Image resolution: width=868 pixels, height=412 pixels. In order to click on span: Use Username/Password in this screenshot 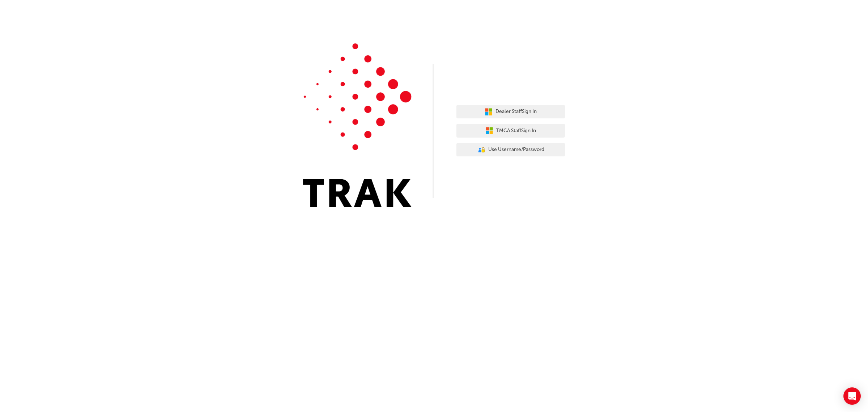, I will do `click(516, 149)`.